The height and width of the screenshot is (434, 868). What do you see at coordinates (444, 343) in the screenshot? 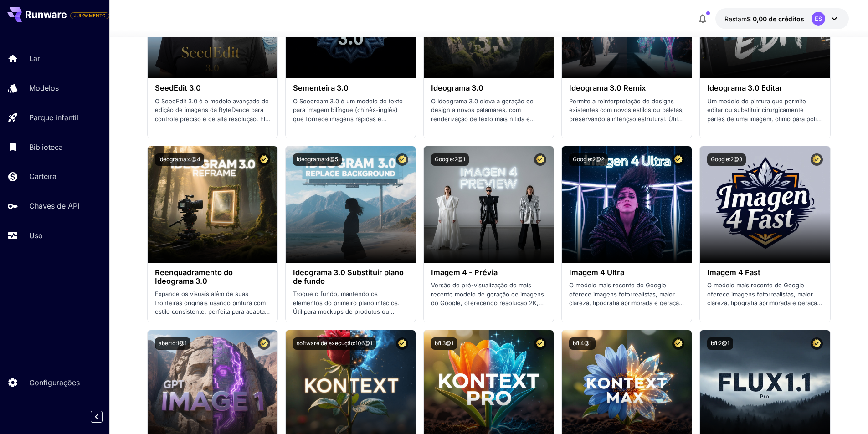
I see `button: bfl:3@1` at bounding box center [444, 343].